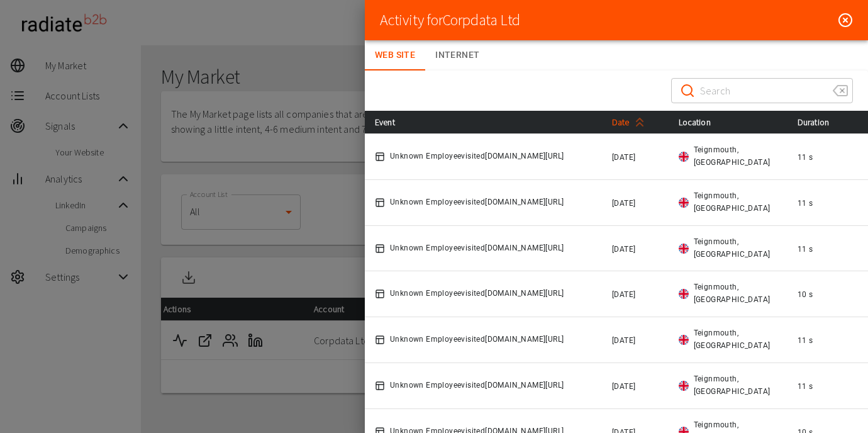 This screenshot has height=433, width=868. What do you see at coordinates (395, 122) in the screenshot?
I see `span: Event` at bounding box center [395, 122].